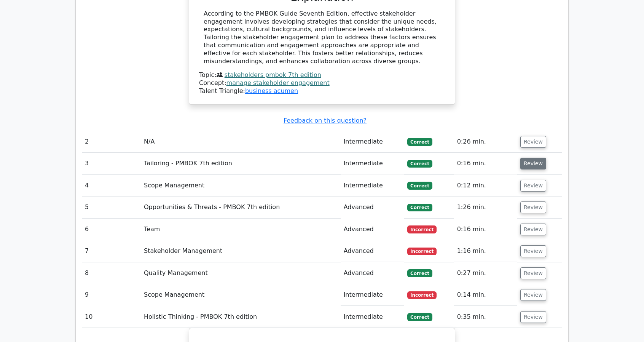 Image resolution: width=644 pixels, height=342 pixels. I want to click on td: 7, so click(111, 251).